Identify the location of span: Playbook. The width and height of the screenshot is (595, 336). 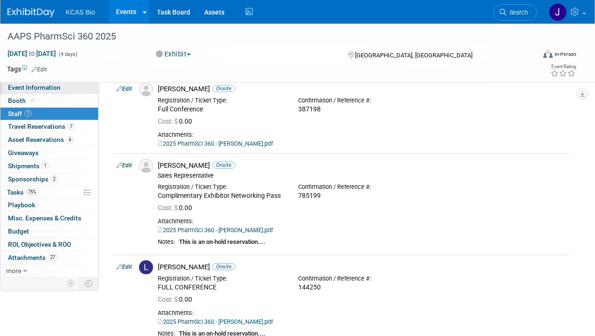
(22, 205).